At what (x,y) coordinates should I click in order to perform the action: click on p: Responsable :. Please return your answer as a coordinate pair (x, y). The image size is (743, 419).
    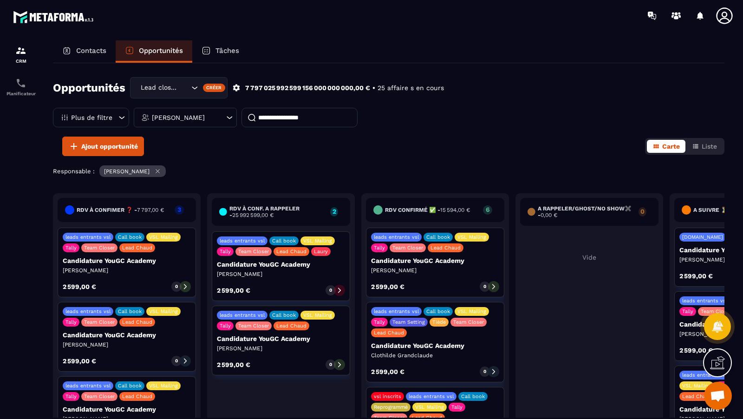
    Looking at the image, I should click on (74, 171).